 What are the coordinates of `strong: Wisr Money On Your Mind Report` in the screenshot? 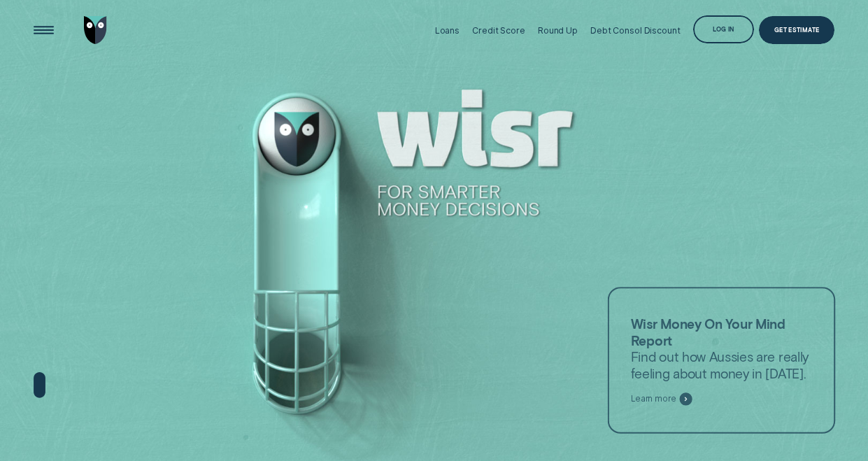 It's located at (707, 331).